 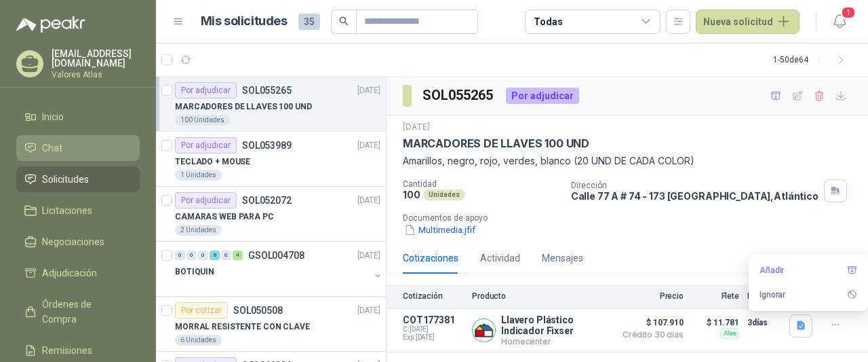 I want to click on p: COT177381, so click(x=433, y=319).